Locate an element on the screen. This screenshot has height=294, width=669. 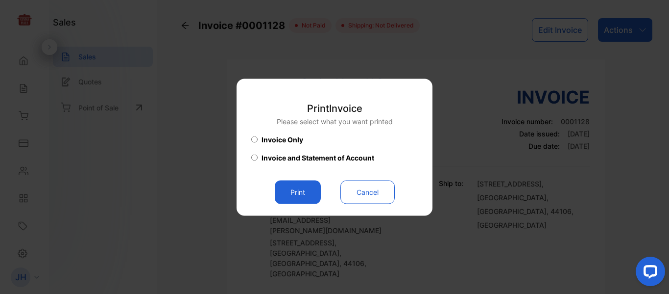
p: Print Invoice is located at coordinates (335, 108).